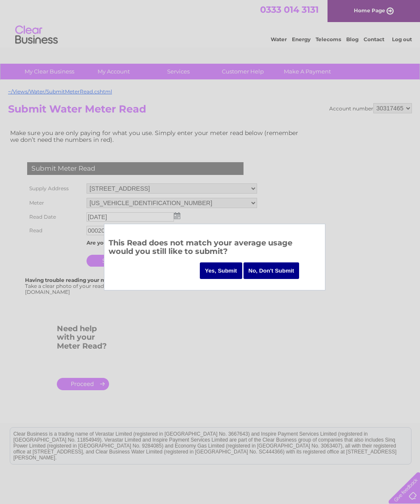 Image resolution: width=420 pixels, height=504 pixels. I want to click on a: Energy, so click(301, 39).